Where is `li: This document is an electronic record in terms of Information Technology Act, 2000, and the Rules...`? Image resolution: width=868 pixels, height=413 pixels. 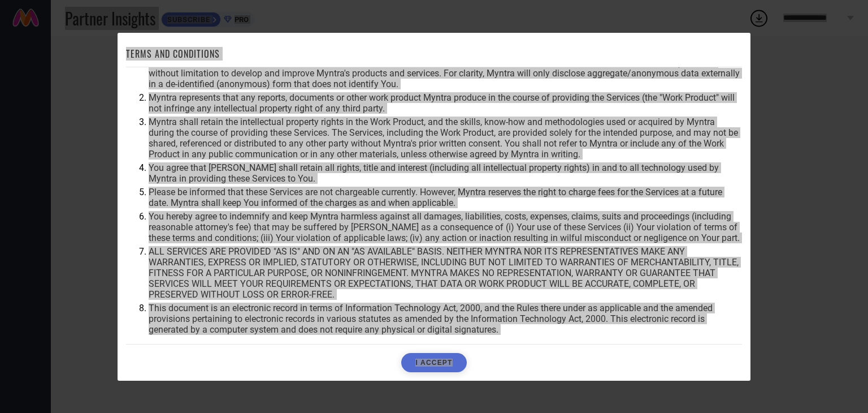 li: This document is an electronic record in terms of Information Technology Act, 2000, and the Rules... is located at coordinates (446, 319).